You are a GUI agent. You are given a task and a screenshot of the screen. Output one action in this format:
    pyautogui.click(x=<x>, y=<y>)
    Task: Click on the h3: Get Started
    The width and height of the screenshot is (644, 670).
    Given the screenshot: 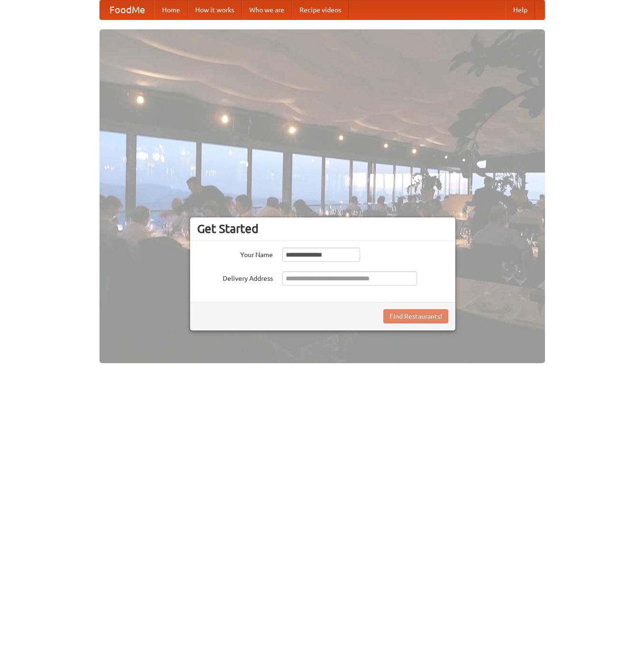 What is the action you would take?
    pyautogui.click(x=323, y=229)
    